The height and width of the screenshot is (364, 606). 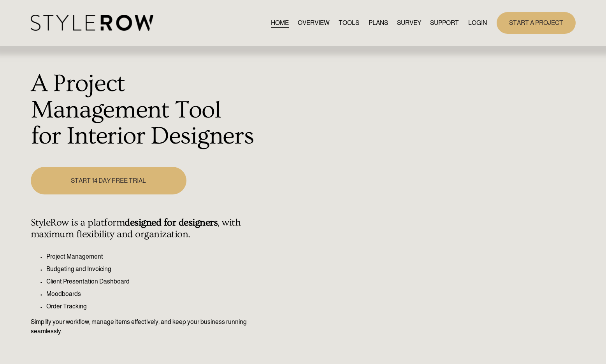 What do you see at coordinates (378, 22) in the screenshot?
I see `a: PLANS` at bounding box center [378, 22].